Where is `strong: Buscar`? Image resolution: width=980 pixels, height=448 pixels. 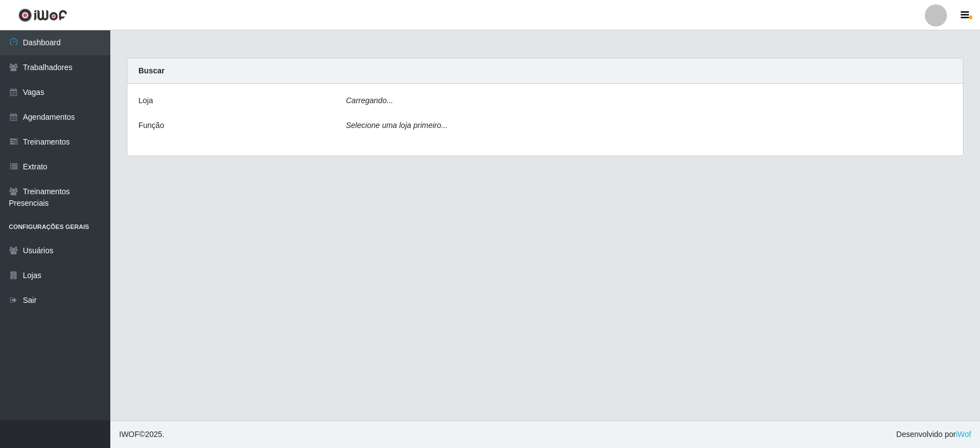
strong: Buscar is located at coordinates (151, 70).